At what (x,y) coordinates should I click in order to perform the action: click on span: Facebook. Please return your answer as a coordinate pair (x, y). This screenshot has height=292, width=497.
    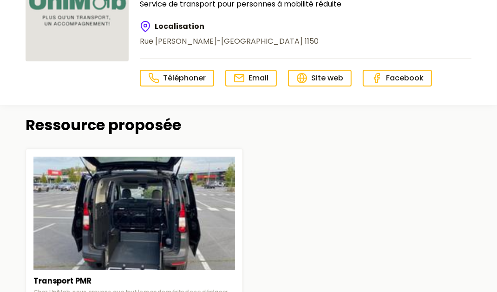
    Looking at the image, I should click on (405, 78).